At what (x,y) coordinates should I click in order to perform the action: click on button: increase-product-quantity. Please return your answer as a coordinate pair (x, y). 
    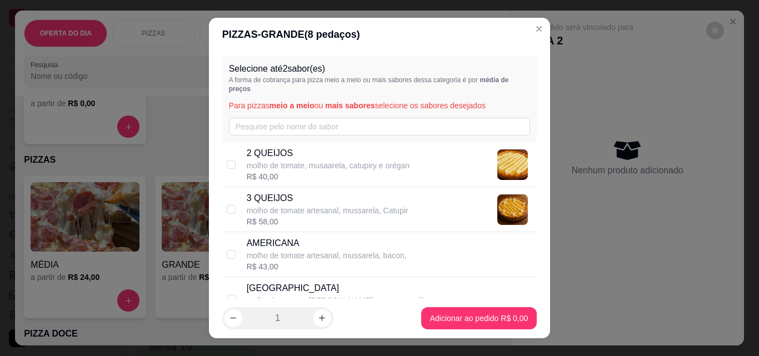
    Looking at the image, I should click on (322, 318).